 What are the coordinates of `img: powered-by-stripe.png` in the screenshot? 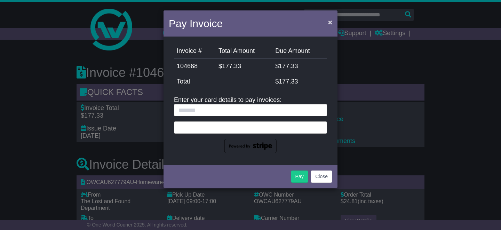 It's located at (251, 146).